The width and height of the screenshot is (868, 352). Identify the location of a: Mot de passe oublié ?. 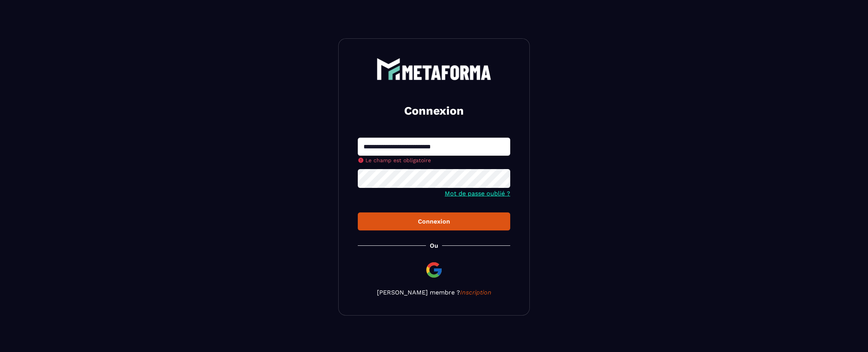
(477, 193).